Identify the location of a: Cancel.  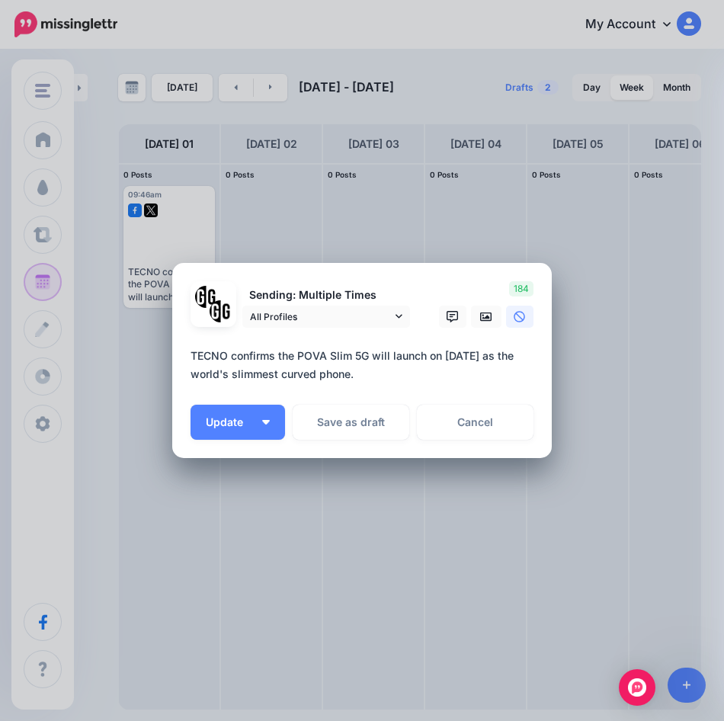
(475, 422).